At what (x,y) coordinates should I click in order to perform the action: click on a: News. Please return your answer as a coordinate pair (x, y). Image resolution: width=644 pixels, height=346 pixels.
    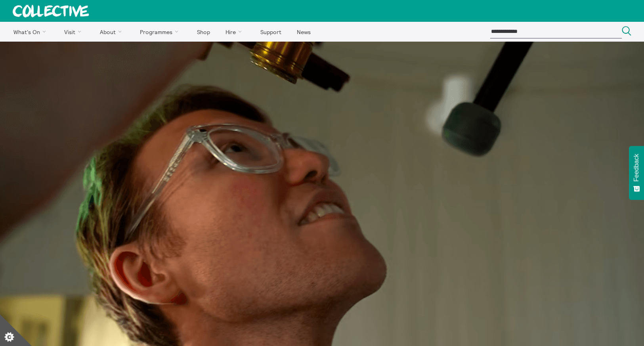
    Looking at the image, I should click on (303, 32).